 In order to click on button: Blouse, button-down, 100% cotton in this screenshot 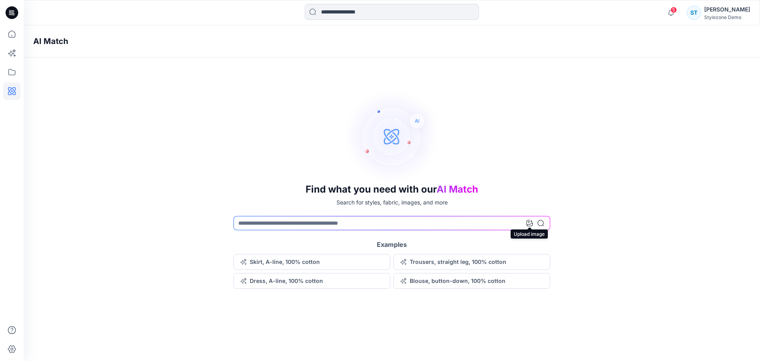, I will do `click(472, 281)`.